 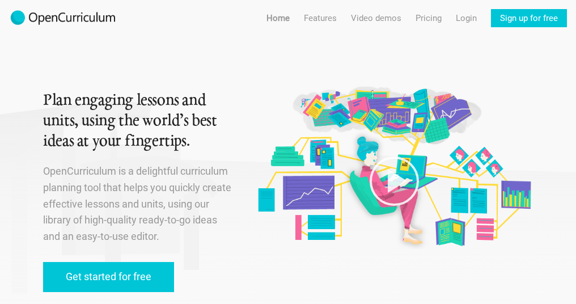 I want to click on a: Home, so click(x=278, y=18).